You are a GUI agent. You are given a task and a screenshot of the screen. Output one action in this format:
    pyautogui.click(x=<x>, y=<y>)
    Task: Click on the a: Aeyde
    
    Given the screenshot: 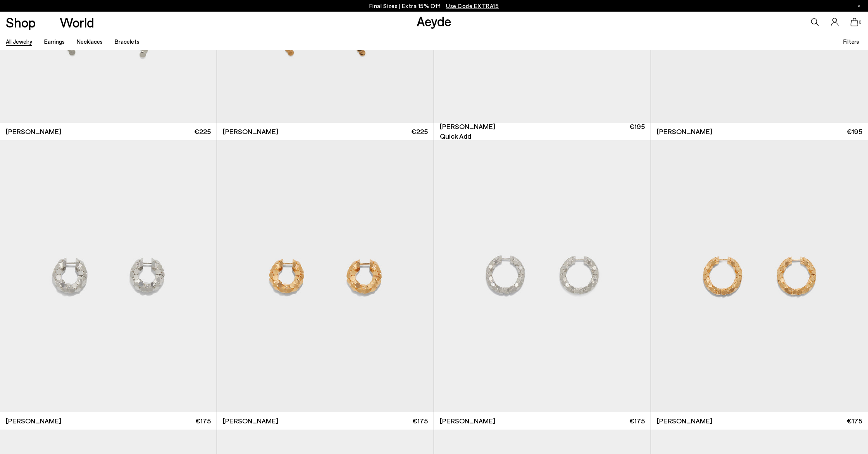 What is the action you would take?
    pyautogui.click(x=434, y=21)
    